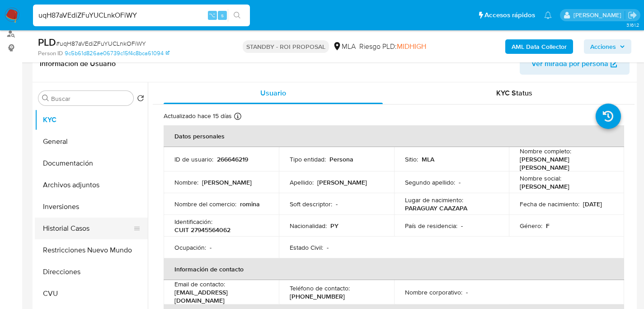 This screenshot has width=644, height=309. What do you see at coordinates (549, 204) in the screenshot?
I see `p: Fecha de nacimiento :` at bounding box center [549, 204].